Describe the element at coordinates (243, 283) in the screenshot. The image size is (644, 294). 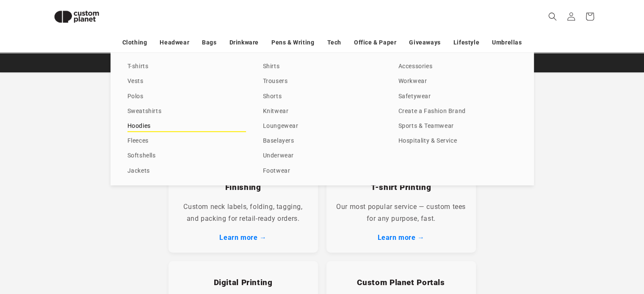
I see `h3: Digital Printing` at that location.